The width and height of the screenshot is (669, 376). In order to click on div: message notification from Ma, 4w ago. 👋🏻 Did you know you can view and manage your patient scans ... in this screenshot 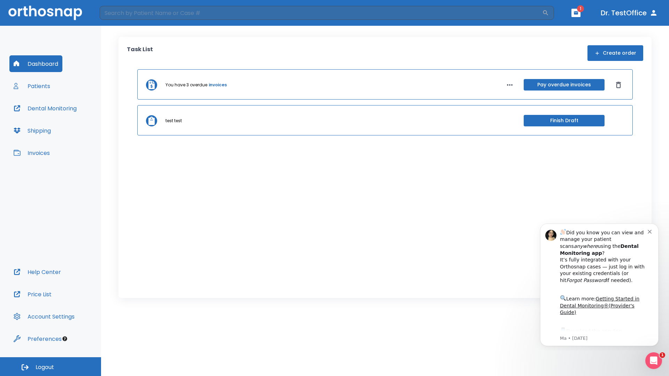, I will do `click(70, 68)`.